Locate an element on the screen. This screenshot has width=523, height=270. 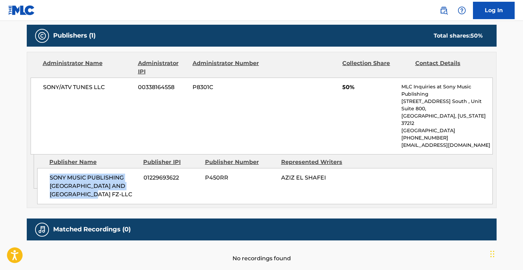
div: No recordings found is located at coordinates (262, 251).